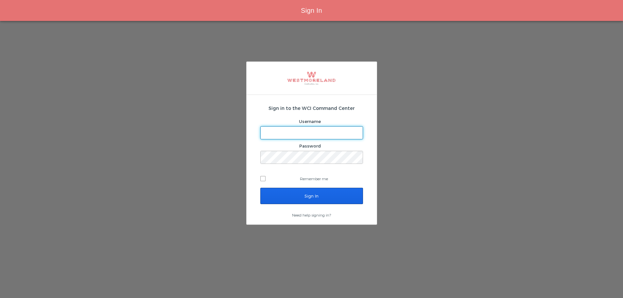 This screenshot has width=623, height=298. What do you see at coordinates (310, 146) in the screenshot?
I see `label: Password` at bounding box center [310, 146].